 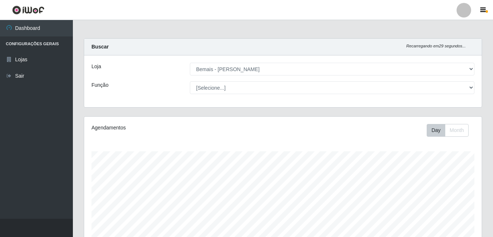 I want to click on label: Função, so click(x=100, y=85).